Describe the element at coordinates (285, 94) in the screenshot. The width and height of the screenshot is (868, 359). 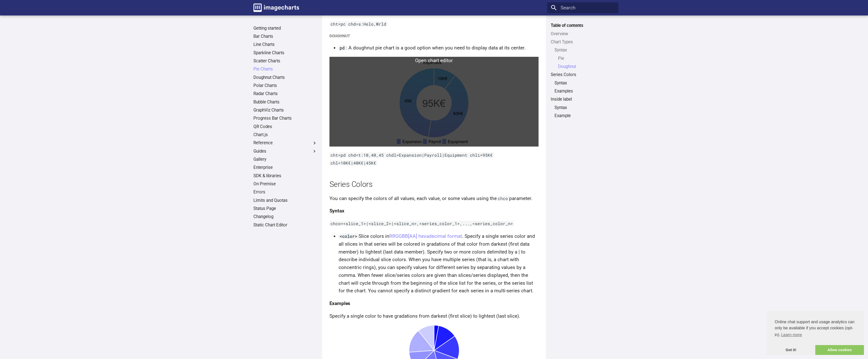
I see `a: Radar Charts` at that location.